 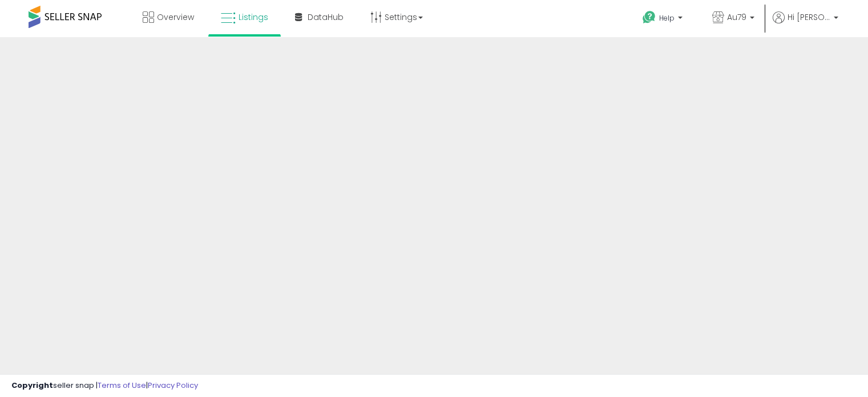 I want to click on span: Au79, so click(x=737, y=17).